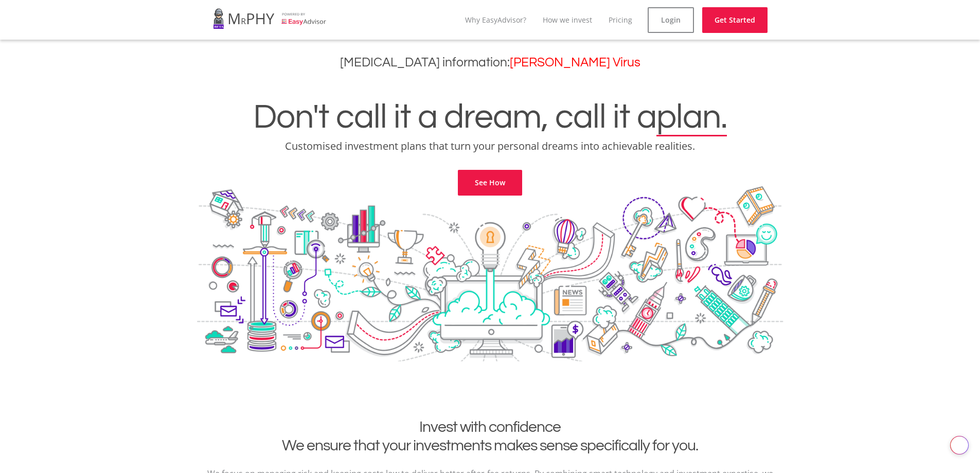 The width and height of the screenshot is (980, 473). Describe the element at coordinates (735, 20) in the screenshot. I see `a: Get Started` at that location.